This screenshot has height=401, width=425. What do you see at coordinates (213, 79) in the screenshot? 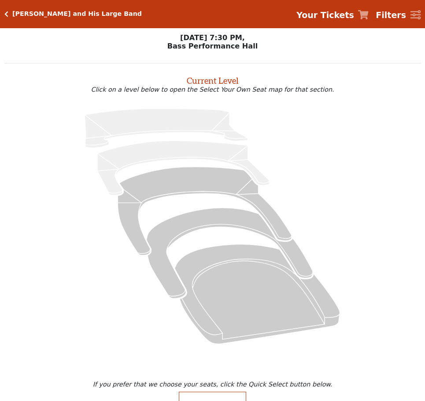
I see `h2: Current Level` at bounding box center [213, 79].